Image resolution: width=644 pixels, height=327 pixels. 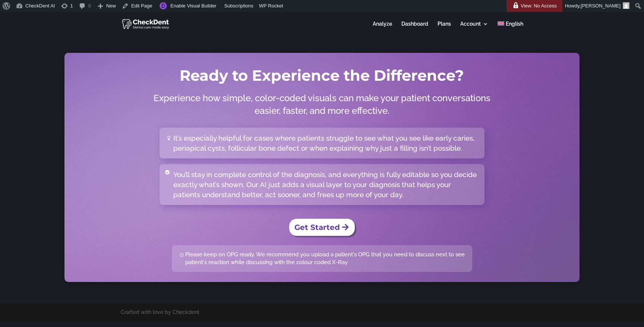 I want to click on img: Arnav Saha, so click(x=626, y=5).